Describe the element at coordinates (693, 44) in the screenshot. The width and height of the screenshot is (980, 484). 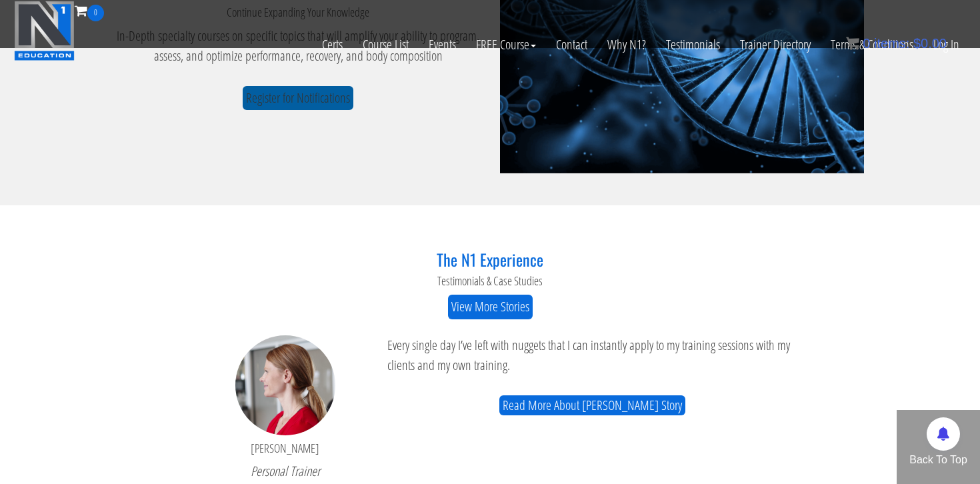
I see `a: Testimonials` at that location.